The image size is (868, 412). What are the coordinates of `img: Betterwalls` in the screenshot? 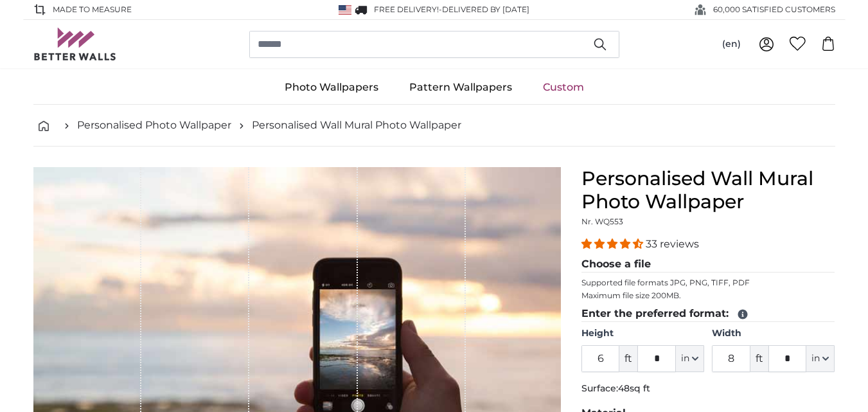 It's located at (75, 44).